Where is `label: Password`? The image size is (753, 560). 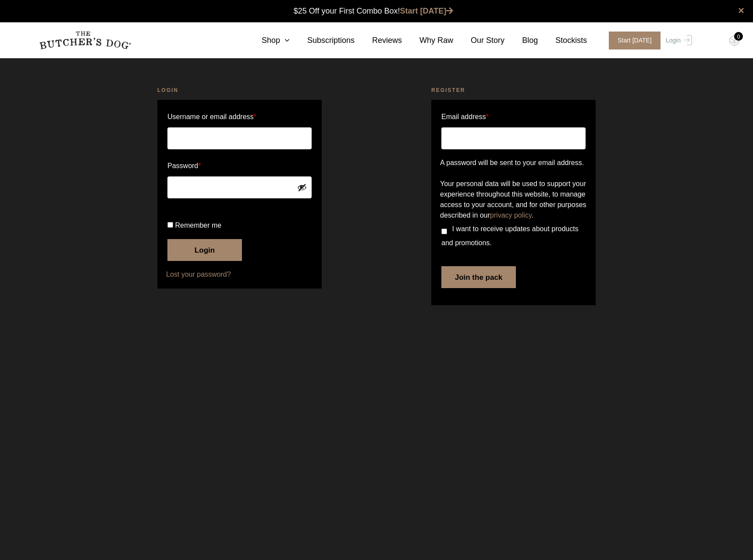 label: Password is located at coordinates (239, 166).